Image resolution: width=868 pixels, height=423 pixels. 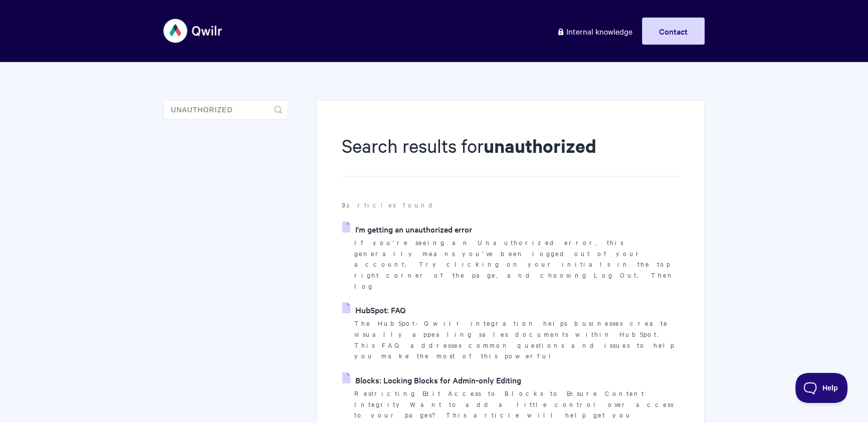 What do you see at coordinates (511, 154) in the screenshot?
I see `h1: Search results for` at bounding box center [511, 154].